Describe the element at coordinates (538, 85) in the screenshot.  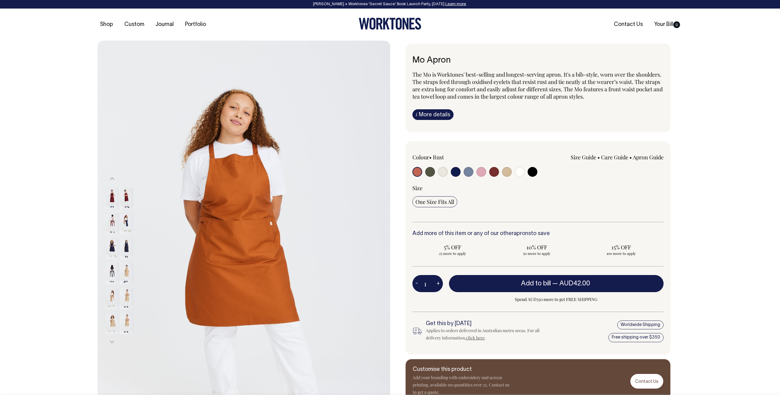
I see `span: The Mo is Worktones' best-selling and longest-serving apron. It's a bib-style, worn over the shou...` at that location.